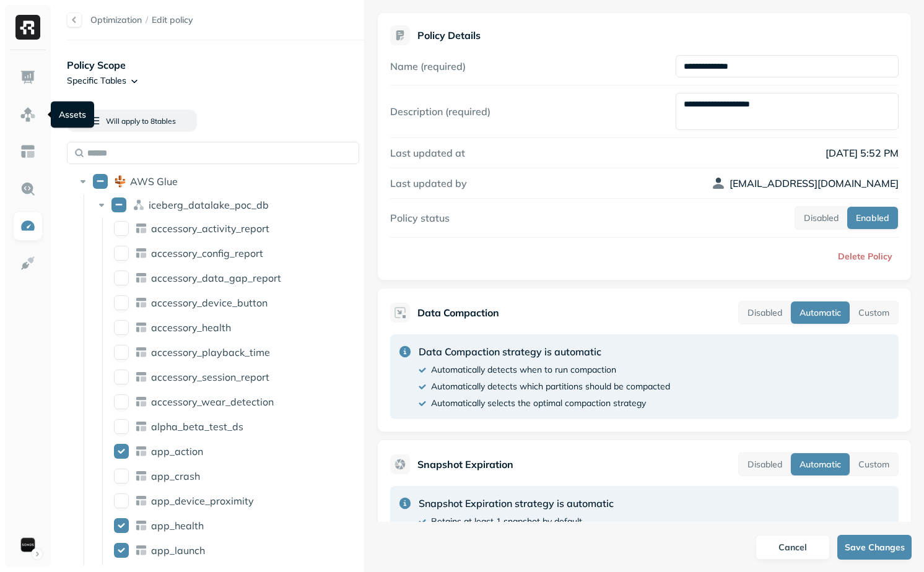 This screenshot has height=572, width=924. What do you see at coordinates (428, 153) in the screenshot?
I see `label: Last updated at` at bounding box center [428, 153].